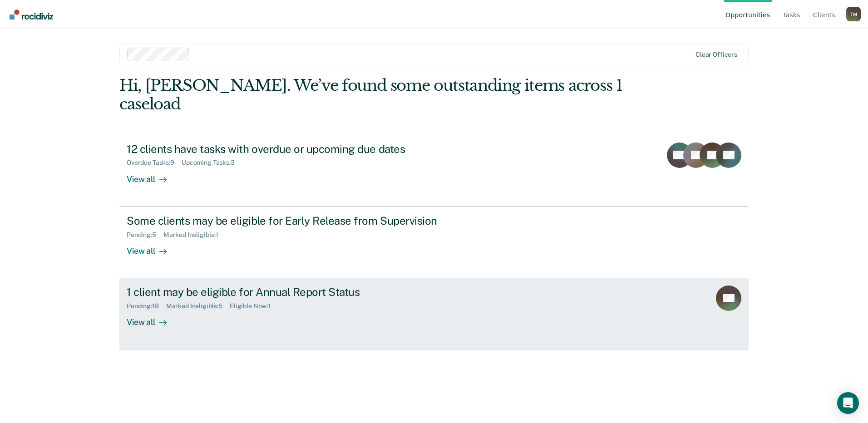 The height and width of the screenshot is (423, 868). What do you see at coordinates (254, 306) in the screenshot?
I see `div: Eligible Now : 1` at bounding box center [254, 306].